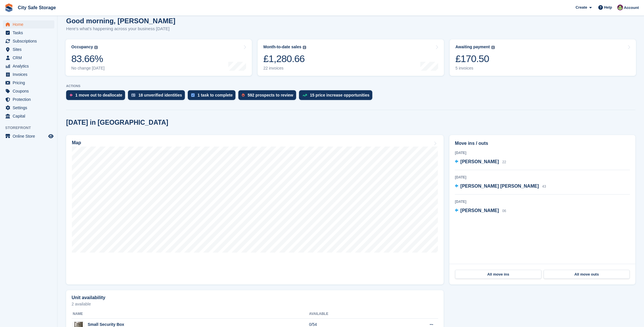 Image resolution: width=644 pixels, height=327 pixels. Describe the element at coordinates (30, 66) in the screenshot. I see `span: Analytics` at that location.